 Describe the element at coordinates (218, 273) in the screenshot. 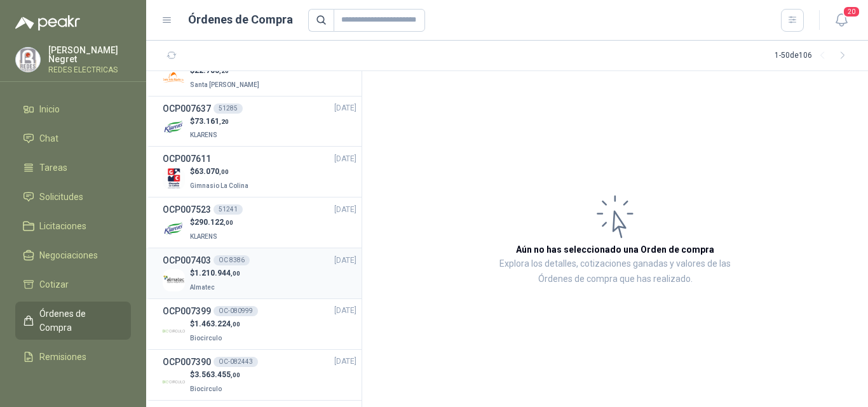

I see `span: 1.210.944` at that location.